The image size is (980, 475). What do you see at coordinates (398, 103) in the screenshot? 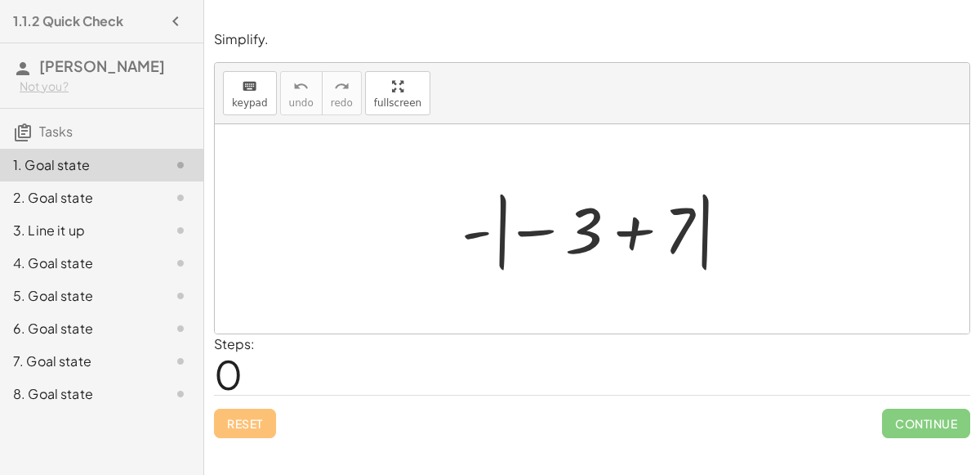
I see `span: fullscreen` at bounding box center [398, 103].